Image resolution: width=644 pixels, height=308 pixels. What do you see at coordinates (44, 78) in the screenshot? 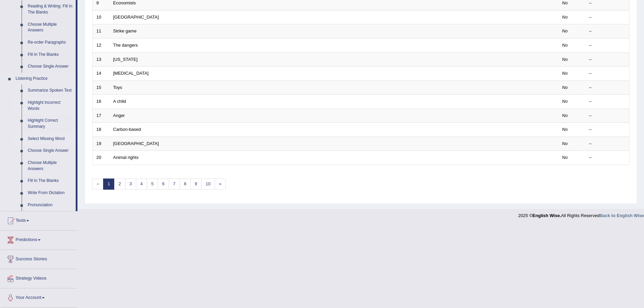
I see `a: Listening Practice` at bounding box center [44, 78].